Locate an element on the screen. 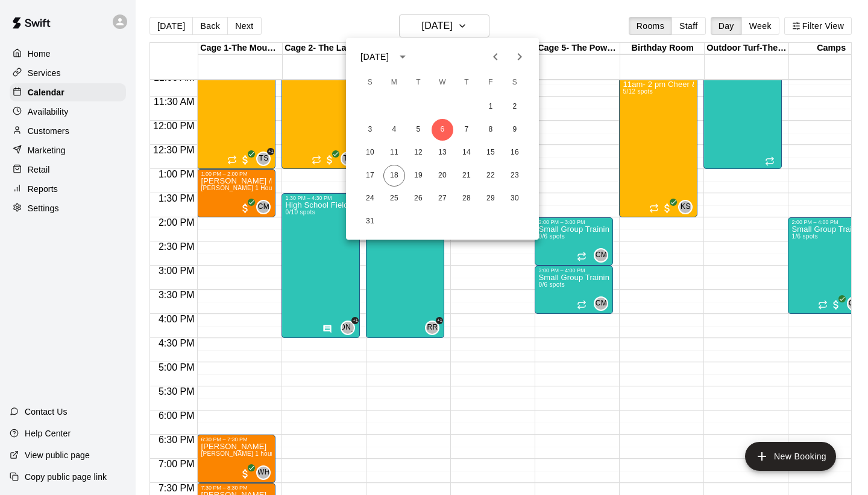  button: Previous month is located at coordinates (496, 57).